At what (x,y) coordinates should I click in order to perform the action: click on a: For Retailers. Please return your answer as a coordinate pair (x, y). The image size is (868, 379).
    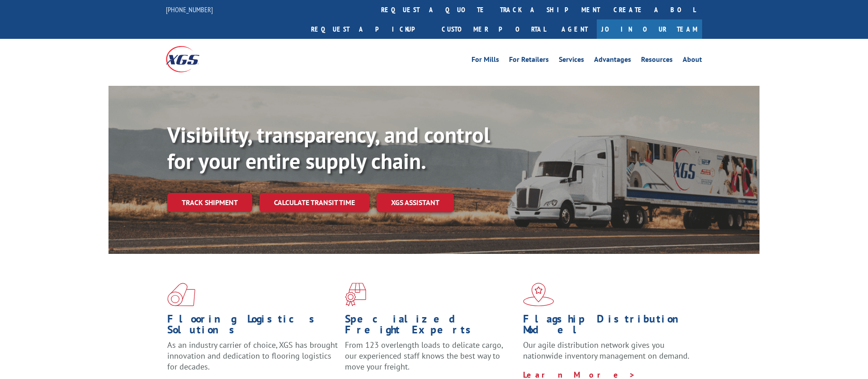
    Looking at the image, I should click on (529, 61).